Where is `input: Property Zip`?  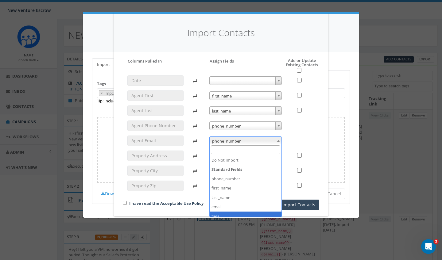 input: Property Zip is located at coordinates (155, 186).